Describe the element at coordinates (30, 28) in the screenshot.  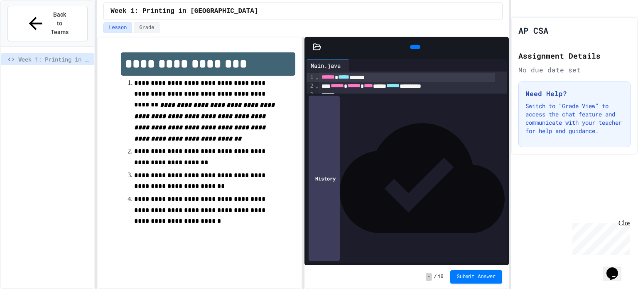
I see `div: Chat with us now!Close` at that location.